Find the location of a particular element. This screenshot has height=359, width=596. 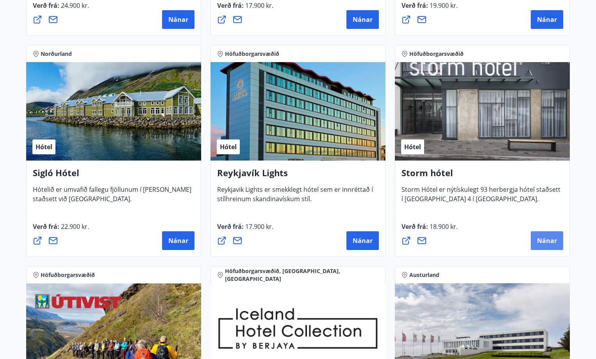

span: Austurland is located at coordinates (424, 275).